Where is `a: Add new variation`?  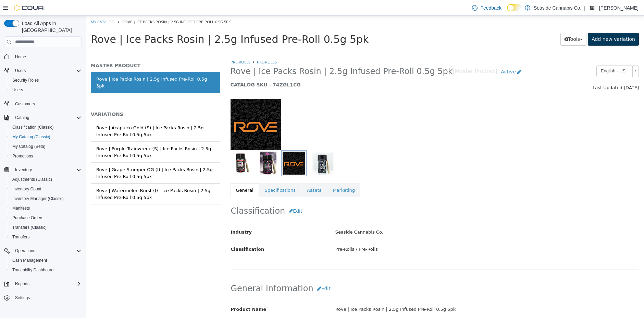 a: Add new variation is located at coordinates (528, 23).